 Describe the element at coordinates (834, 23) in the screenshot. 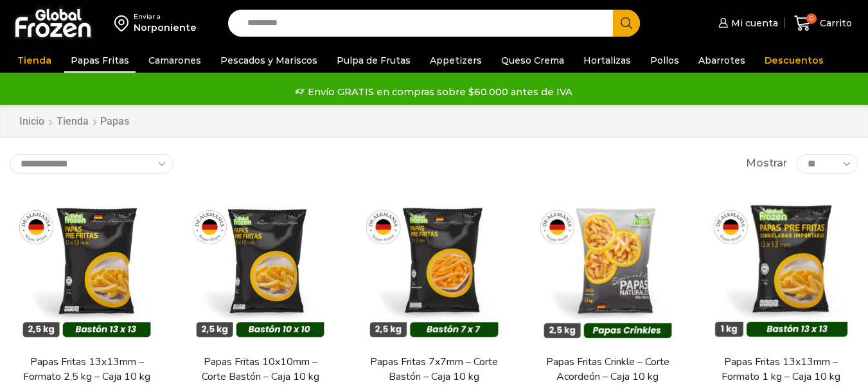

I see `span: Carrito` at that location.